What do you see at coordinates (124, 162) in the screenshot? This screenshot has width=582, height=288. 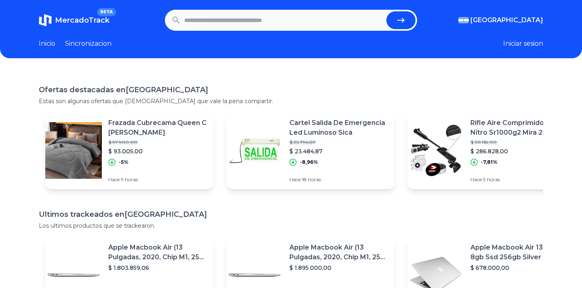 I see `p: -5%` at bounding box center [124, 162].